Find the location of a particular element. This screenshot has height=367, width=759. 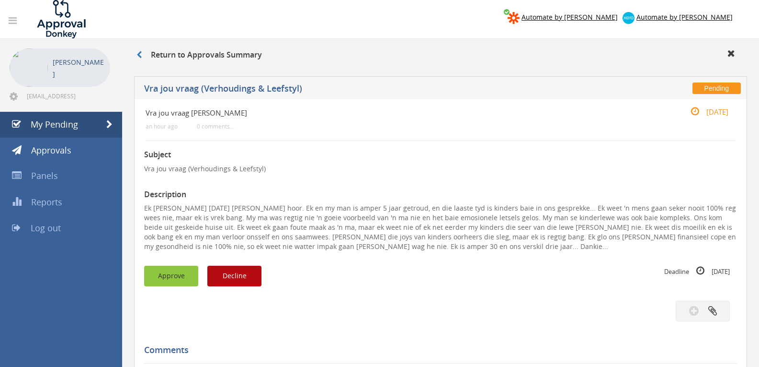

p: Vra jou vraag (Verhoudings & Leefstyl) is located at coordinates (441, 169).